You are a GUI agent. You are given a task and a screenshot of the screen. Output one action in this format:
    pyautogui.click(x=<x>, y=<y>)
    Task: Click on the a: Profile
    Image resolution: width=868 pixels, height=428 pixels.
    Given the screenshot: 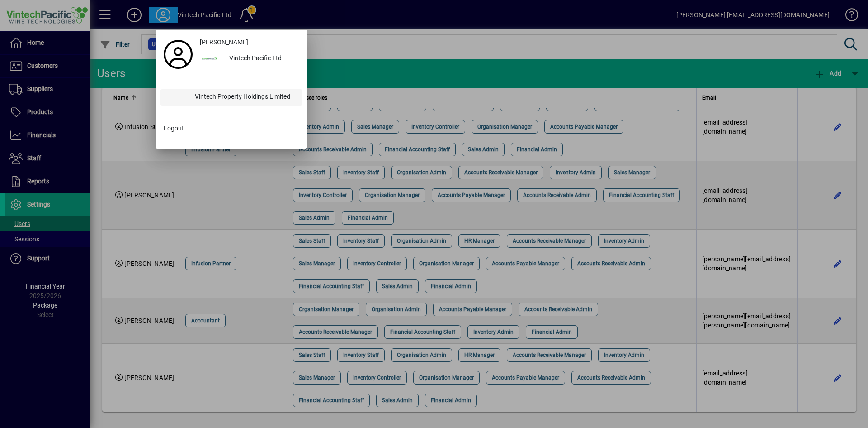 What is the action you would take?
    pyautogui.click(x=178, y=54)
    